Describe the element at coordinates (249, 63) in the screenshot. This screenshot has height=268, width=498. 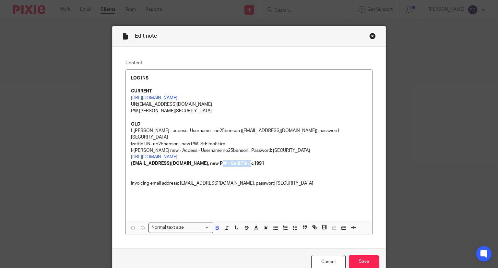
I see `label: Content` at that location.